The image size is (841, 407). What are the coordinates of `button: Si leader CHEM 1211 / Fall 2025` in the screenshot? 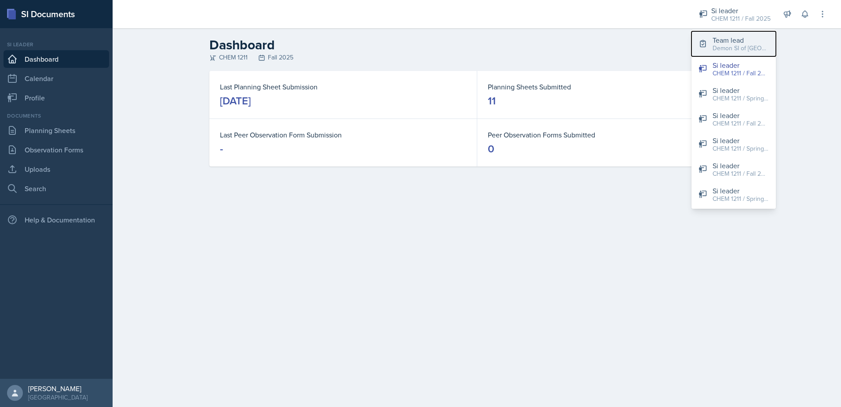 It's located at (734, 69).